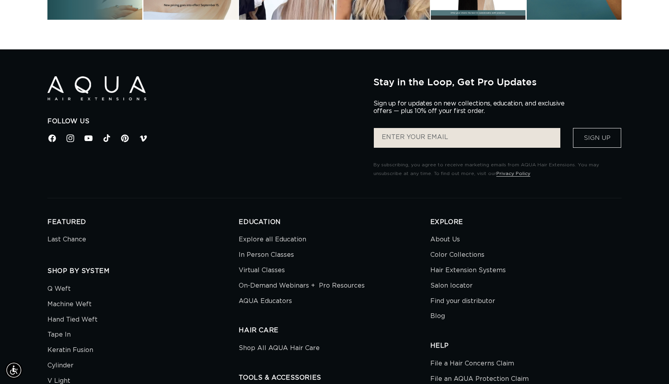  Describe the element at coordinates (334, 222) in the screenshot. I see `h2: EDUCATION` at that location.